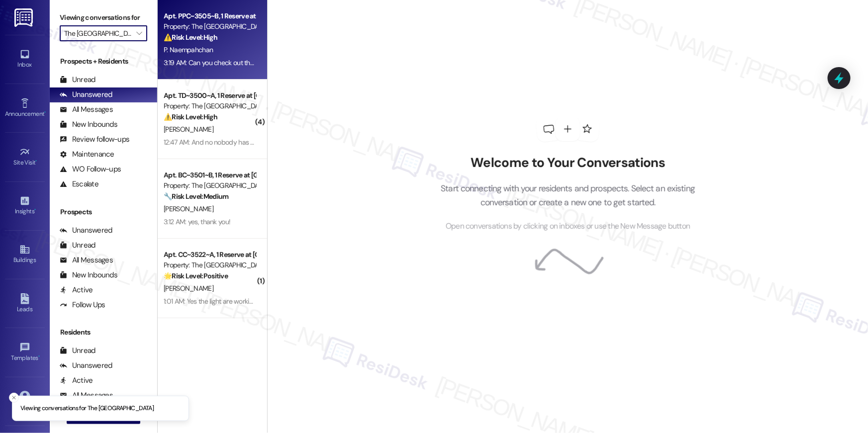 This screenshot has height=433, width=868. Describe the element at coordinates (25, 206) in the screenshot. I see `a: Insights •` at that location.